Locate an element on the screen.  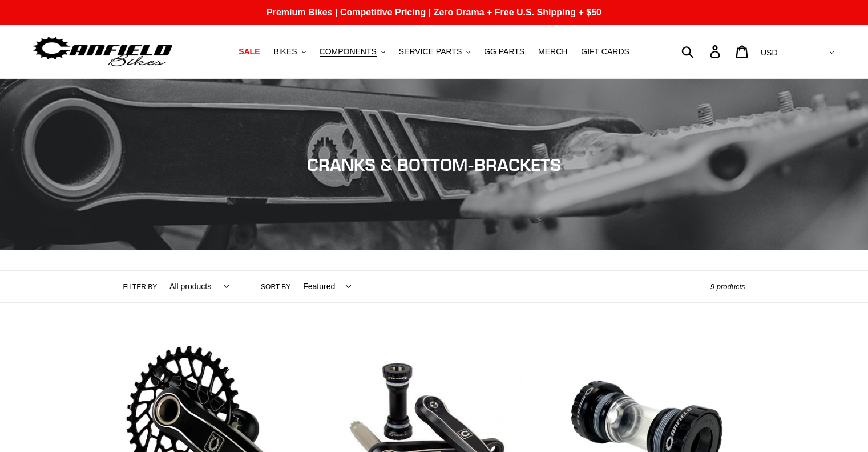
label: Sort by is located at coordinates (276, 287).